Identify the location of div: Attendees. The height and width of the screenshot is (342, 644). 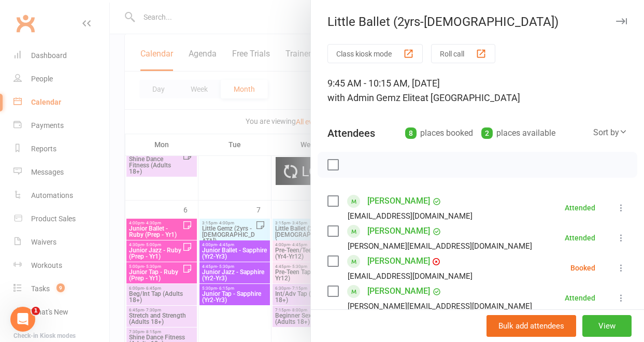
(352, 134).